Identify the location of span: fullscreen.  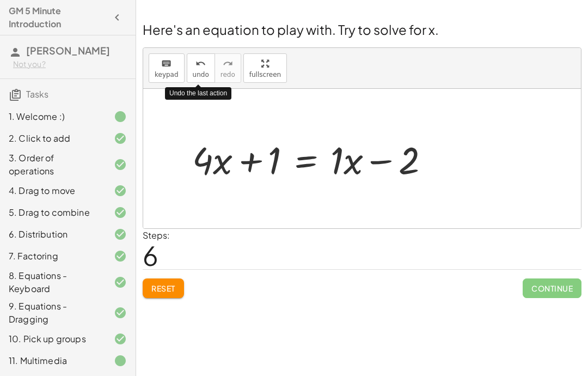
(266, 75).